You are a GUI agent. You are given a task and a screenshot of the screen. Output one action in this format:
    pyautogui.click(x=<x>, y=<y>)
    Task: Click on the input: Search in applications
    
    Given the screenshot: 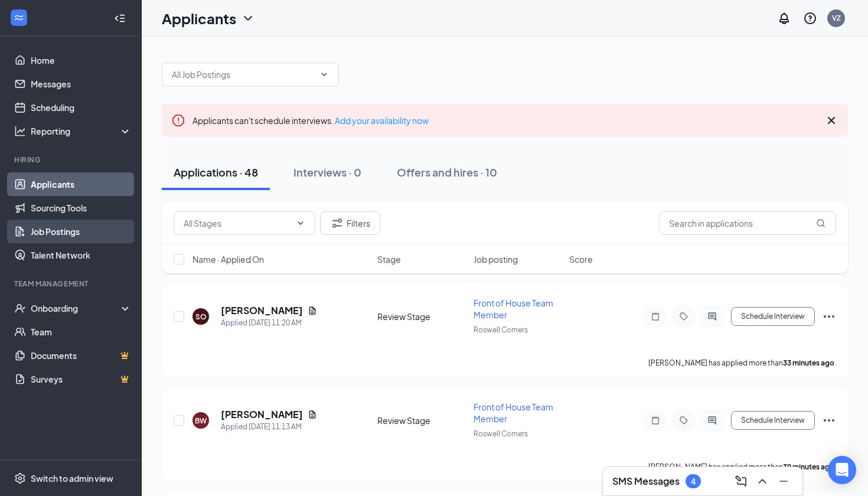 What is the action you would take?
    pyautogui.click(x=748, y=223)
    